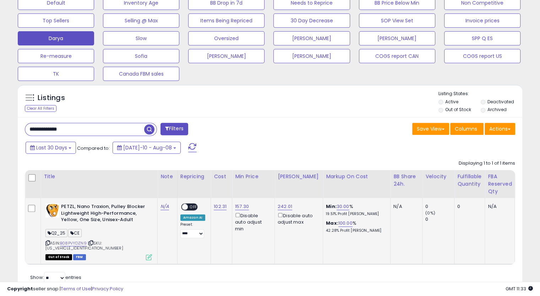  I want to click on button: Actions, so click(500, 129).